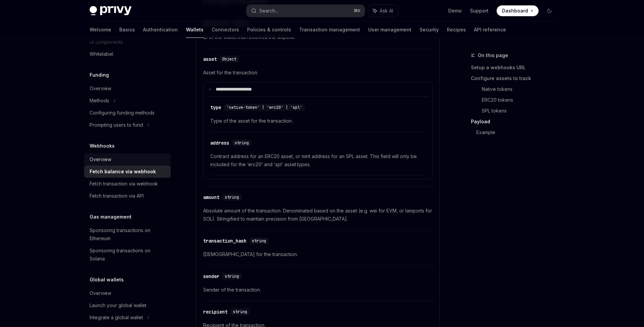  I want to click on img: dark logo, so click(111, 11).